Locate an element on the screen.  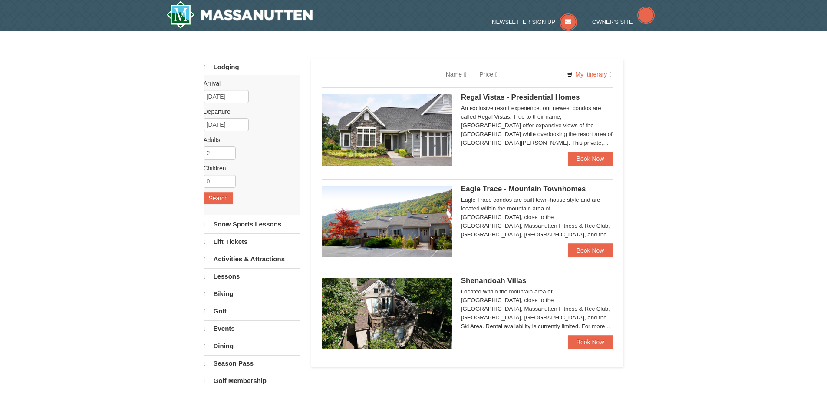
img: 19219019-2-e70bf45f.jpg is located at coordinates (387, 313).